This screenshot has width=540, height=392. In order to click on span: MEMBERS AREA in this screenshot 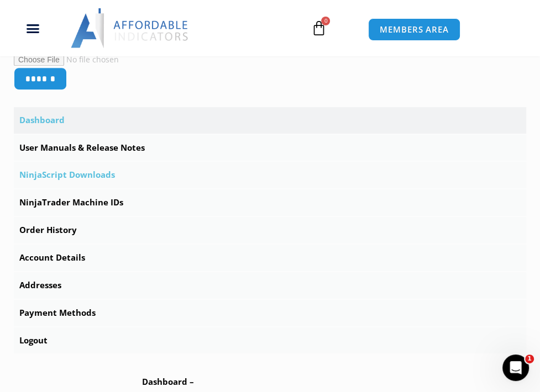, I will do `click(414, 29)`.